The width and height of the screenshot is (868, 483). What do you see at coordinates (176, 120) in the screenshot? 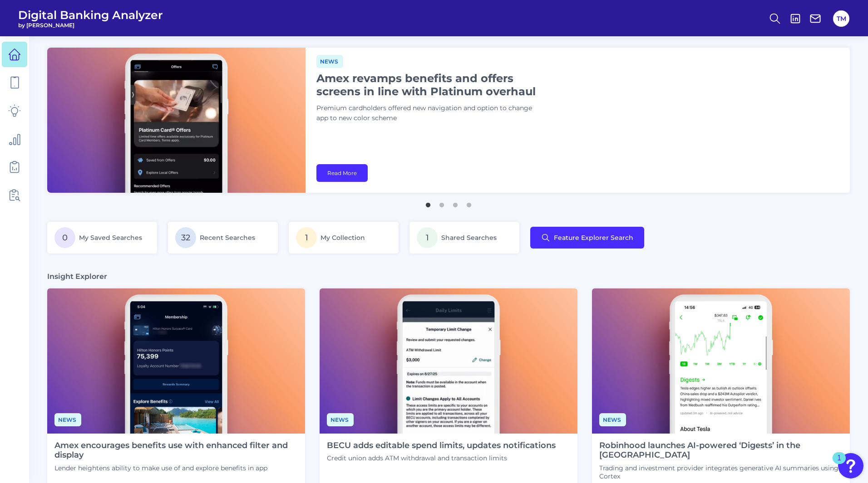
I see `img: bannerImg` at bounding box center [176, 120].